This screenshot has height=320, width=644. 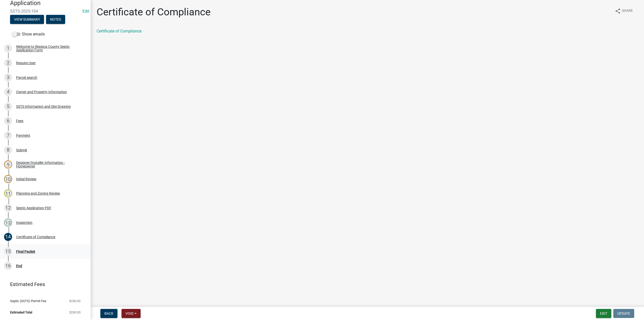 What do you see at coordinates (8, 223) in the screenshot?
I see `div: 13` at bounding box center [8, 223].